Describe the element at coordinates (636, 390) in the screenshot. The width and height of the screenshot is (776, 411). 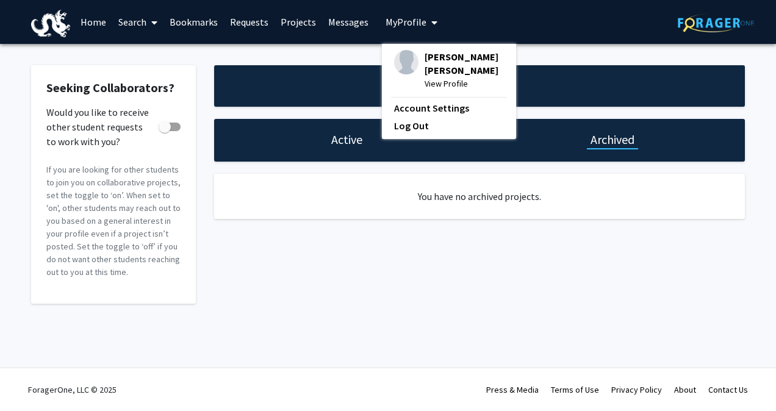
I see `a: Privacy Policy` at that location.